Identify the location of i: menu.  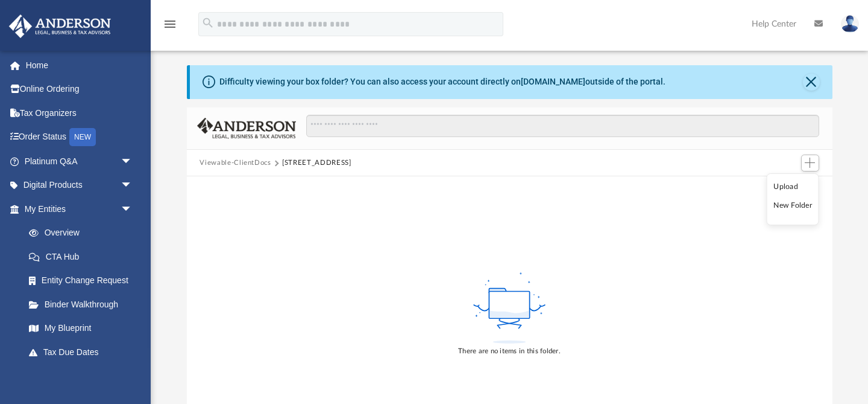
(170, 25).